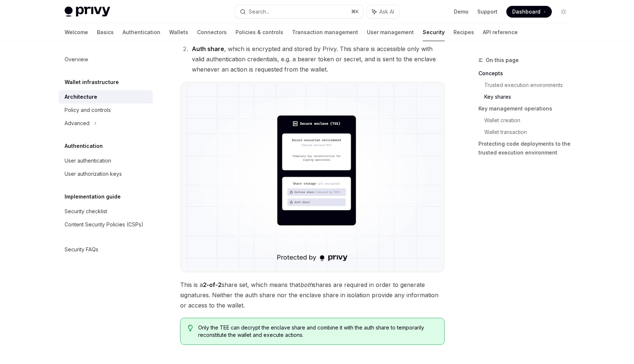 This screenshot has height=364, width=634. Describe the element at coordinates (93, 174) in the screenshot. I see `div: User authorization keys` at that location.